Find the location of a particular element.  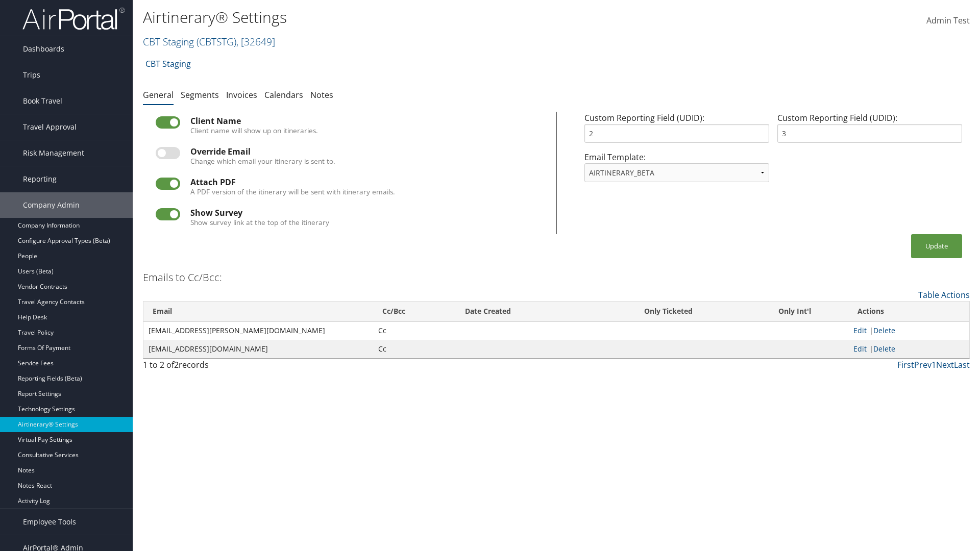

span: , [ 32649 ] is located at coordinates (256, 41).